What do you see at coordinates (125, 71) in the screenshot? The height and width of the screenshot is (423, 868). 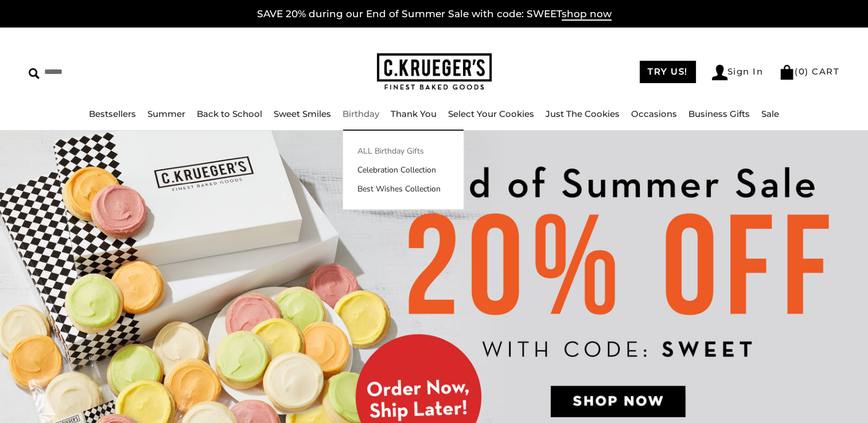 I see `input: Search` at bounding box center [125, 71].